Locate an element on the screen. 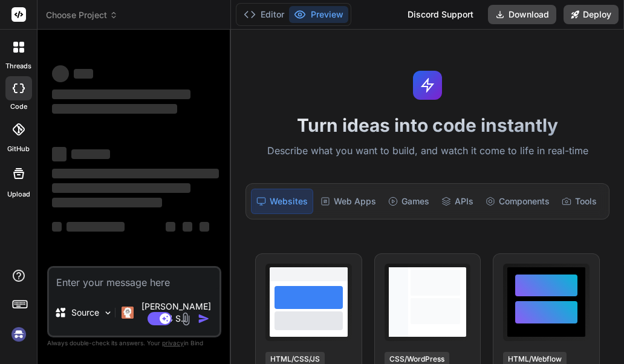  div: Games is located at coordinates (408, 201).